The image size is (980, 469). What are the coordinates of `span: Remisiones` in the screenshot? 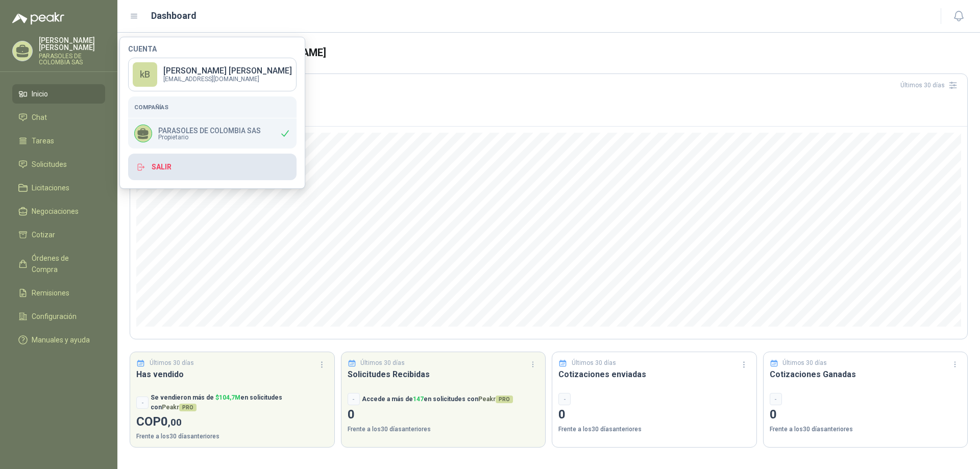 It's located at (50, 293).